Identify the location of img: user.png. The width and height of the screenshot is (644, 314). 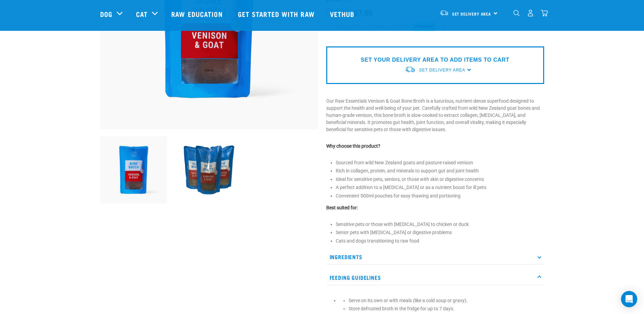
(531, 13).